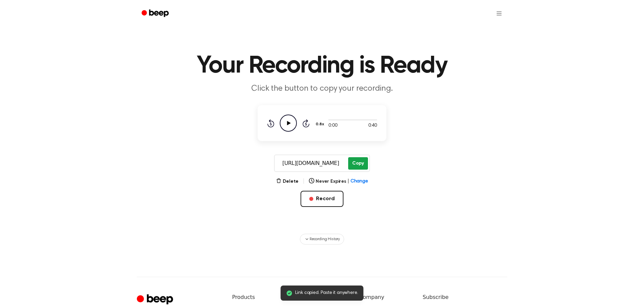 Image resolution: width=644 pixels, height=306 pixels. Describe the element at coordinates (499, 13) in the screenshot. I see `button: Open menu` at that location.